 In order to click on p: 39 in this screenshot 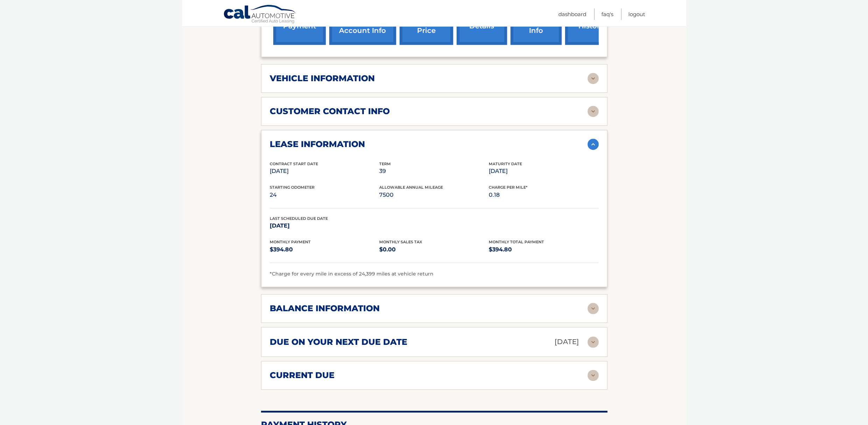, I will do `click(434, 171)`.